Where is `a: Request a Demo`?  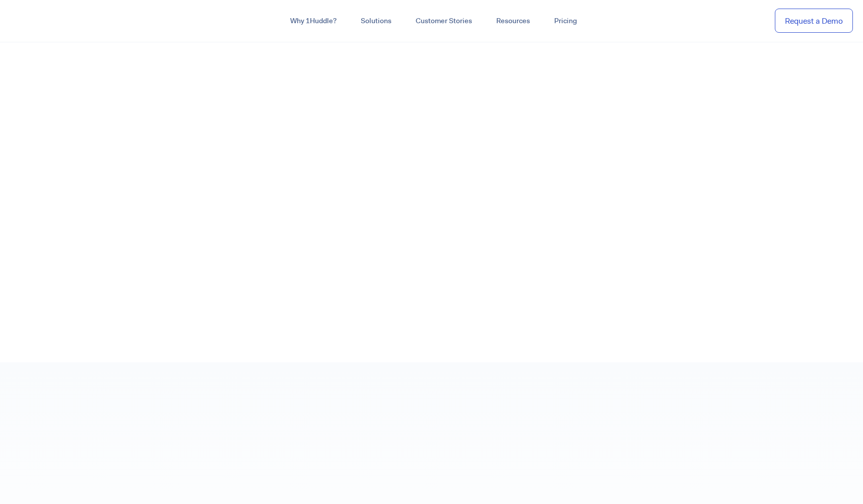
a: Request a Demo is located at coordinates (814, 21).